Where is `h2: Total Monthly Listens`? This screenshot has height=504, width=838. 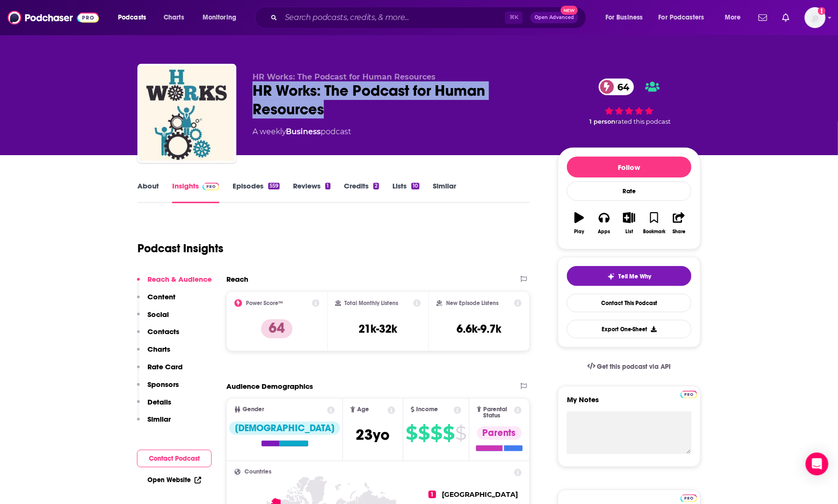 h2: Total Monthly Listens is located at coordinates (371, 303).